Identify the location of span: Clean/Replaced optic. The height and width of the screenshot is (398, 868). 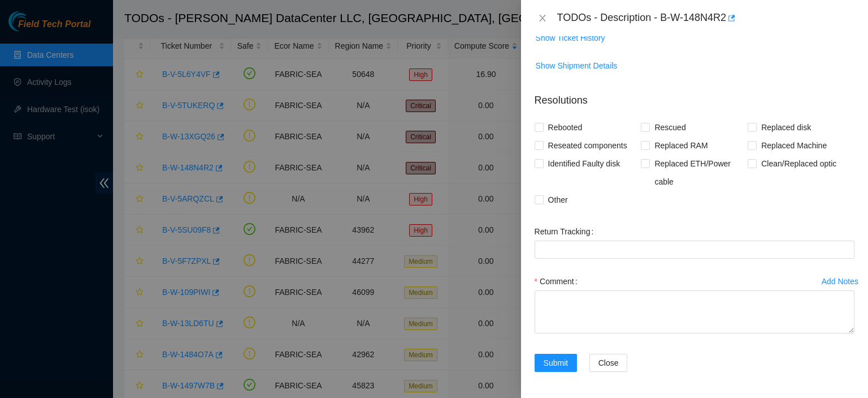
(799, 164).